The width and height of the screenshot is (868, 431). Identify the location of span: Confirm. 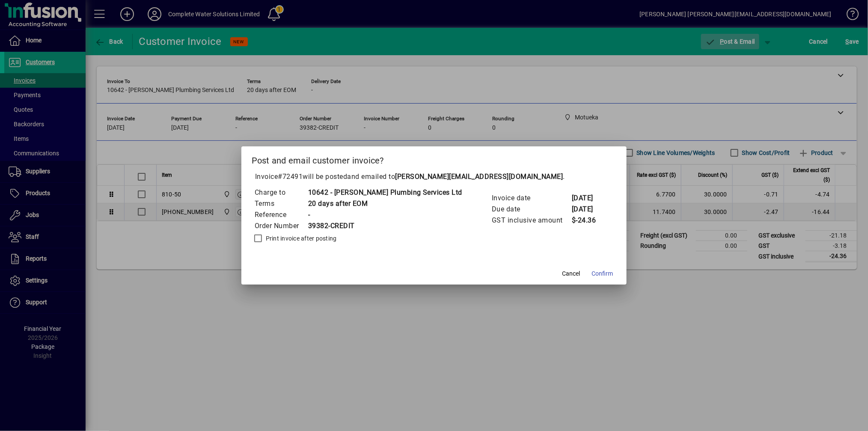
(602, 273).